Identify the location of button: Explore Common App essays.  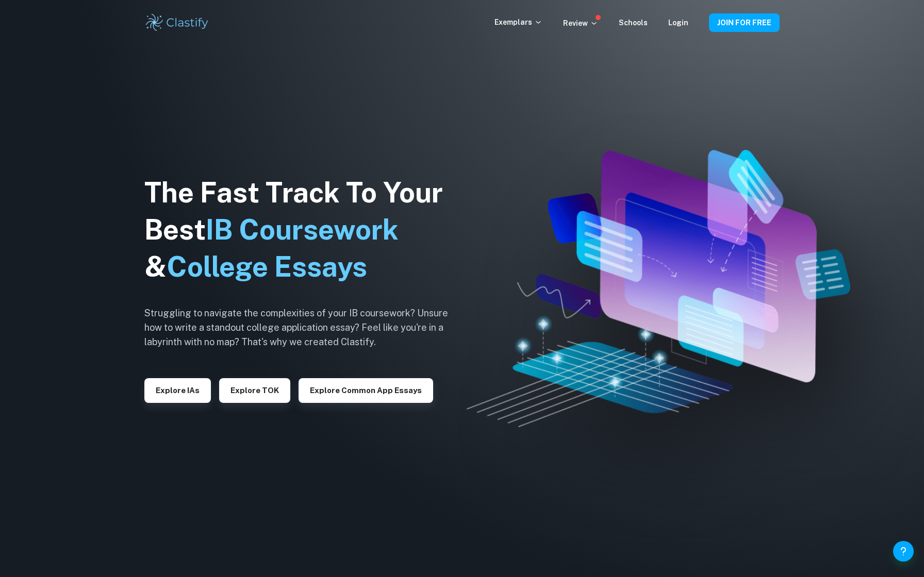
(365, 390).